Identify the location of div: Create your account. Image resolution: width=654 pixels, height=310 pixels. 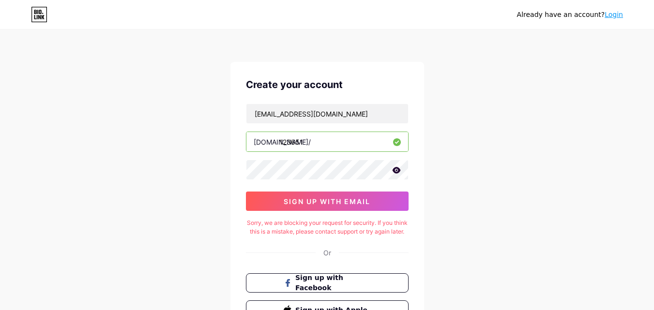
(327, 85).